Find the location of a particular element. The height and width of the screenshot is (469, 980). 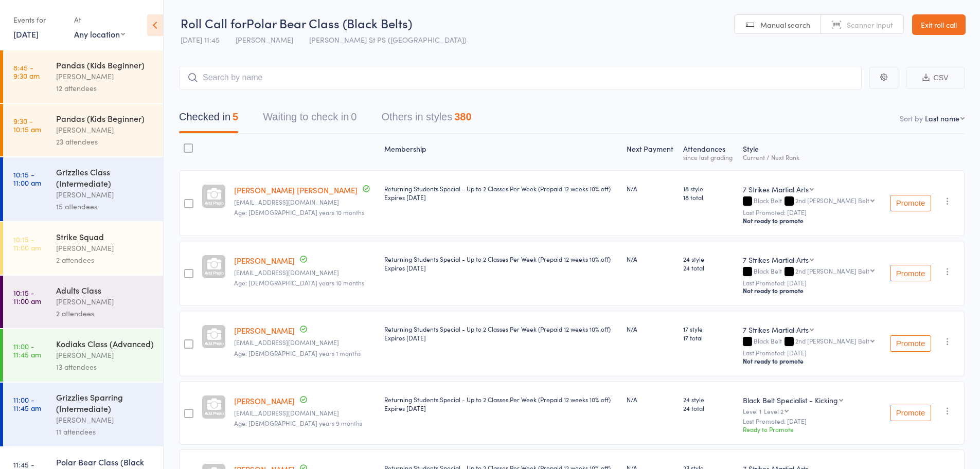

div: Black Belt Specialist - Kicking is located at coordinates (790, 400).